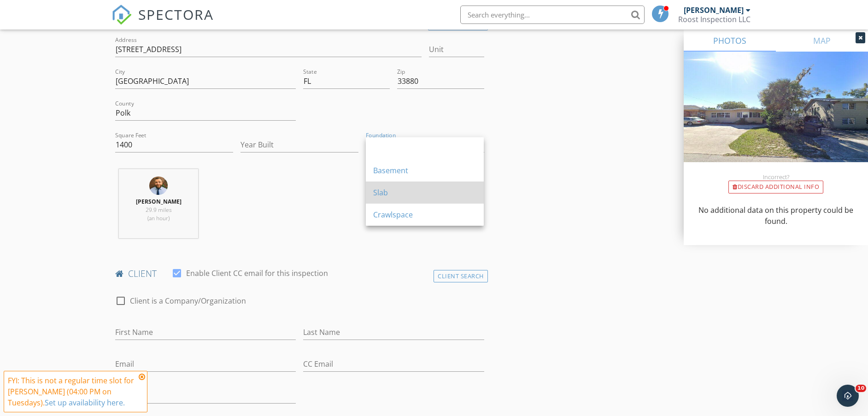  Describe the element at coordinates (85, 403) in the screenshot. I see `a: Set up availability here.` at that location.